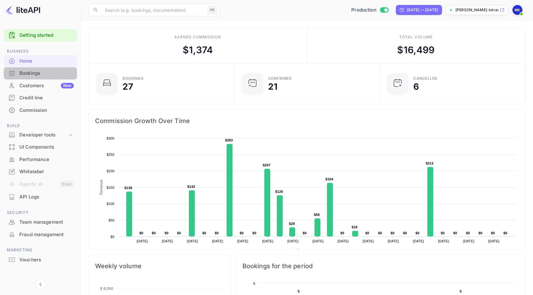 This screenshot has height=295, width=533. Describe the element at coordinates (40, 85) in the screenshot. I see `a: CustomersNew` at that location.